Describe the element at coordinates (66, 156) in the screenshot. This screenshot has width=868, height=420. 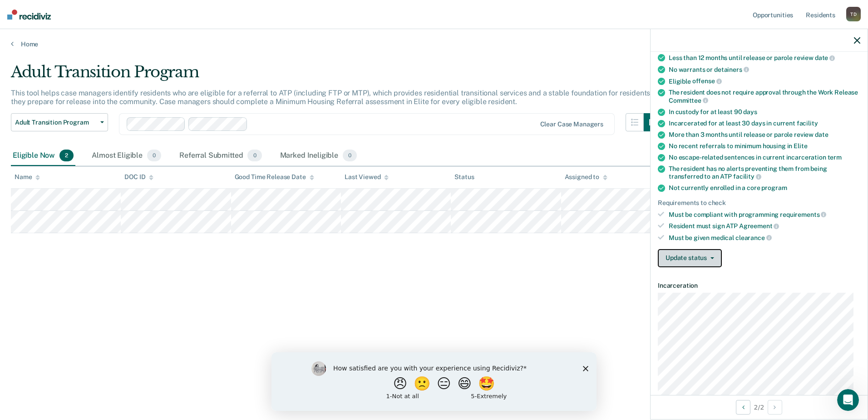
I see `span: 2` at that location.